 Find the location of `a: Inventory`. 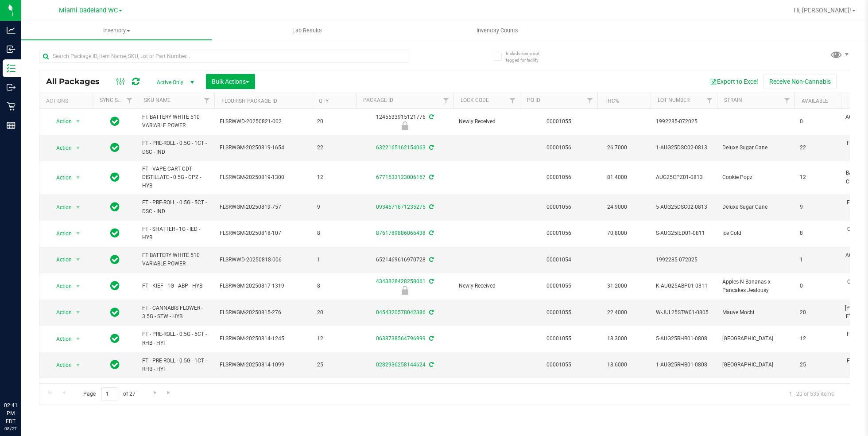

a: Inventory is located at coordinates (116, 30).